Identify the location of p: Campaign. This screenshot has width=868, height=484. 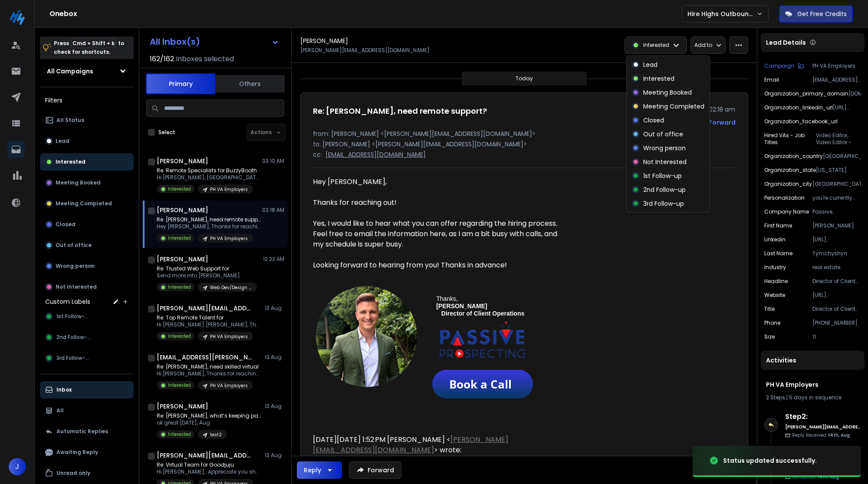
(779, 66).